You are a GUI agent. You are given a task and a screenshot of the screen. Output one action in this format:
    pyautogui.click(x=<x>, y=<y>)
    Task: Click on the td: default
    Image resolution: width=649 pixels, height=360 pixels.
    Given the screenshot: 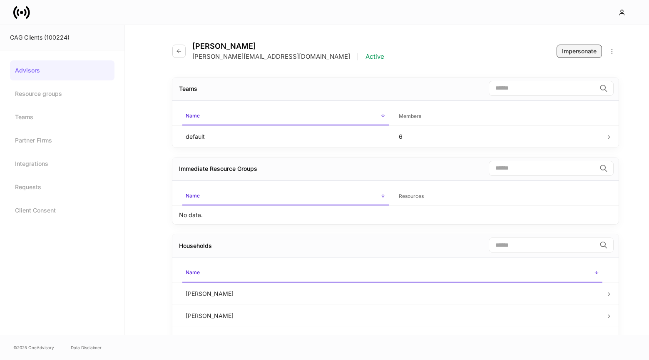 What is the action you would take?
    pyautogui.click(x=286, y=136)
    